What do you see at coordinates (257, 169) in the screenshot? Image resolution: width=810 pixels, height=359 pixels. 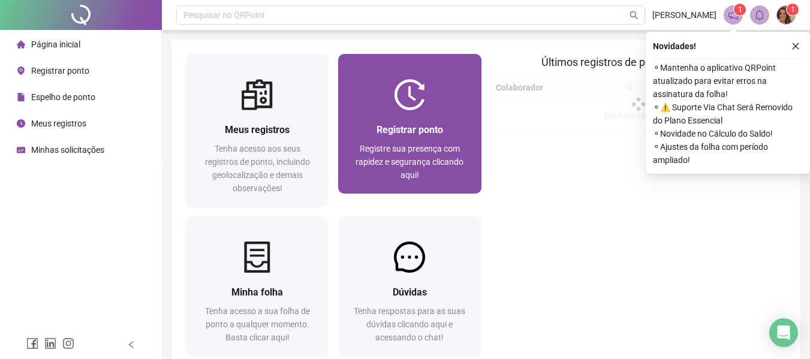 I see `span: Tenha acesso aos seus registros de ponto, incluindo geolocalização e demais observações!` at bounding box center [257, 169].